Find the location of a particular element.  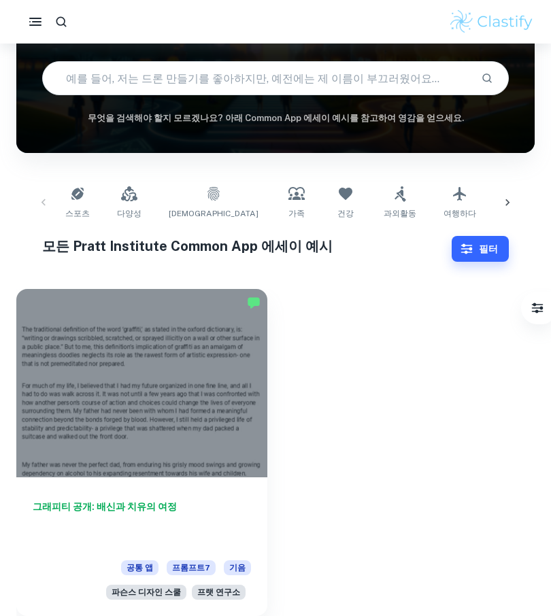

font: 과외활동 is located at coordinates (400, 213).